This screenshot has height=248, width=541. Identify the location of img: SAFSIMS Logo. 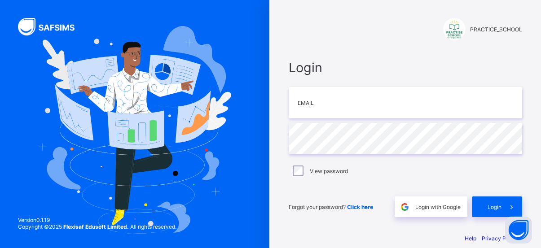
(52, 27).